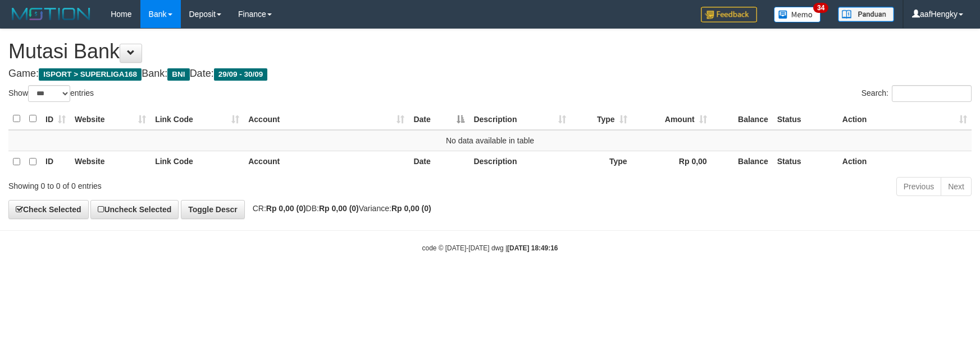  Describe the element at coordinates (110, 119) in the screenshot. I see `th: Website: activate to sort column ascending` at that location.